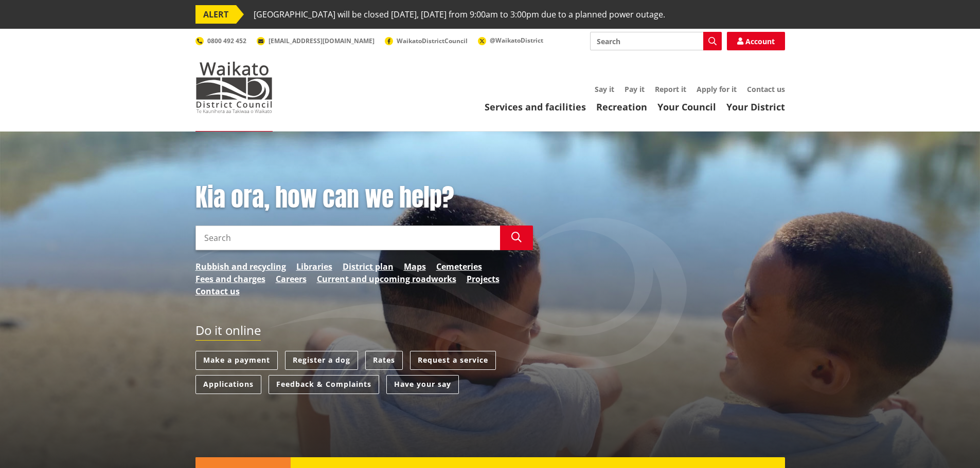 The height and width of the screenshot is (468, 980). Describe the element at coordinates (221, 40) in the screenshot. I see `a: 0800 492 452` at that location.